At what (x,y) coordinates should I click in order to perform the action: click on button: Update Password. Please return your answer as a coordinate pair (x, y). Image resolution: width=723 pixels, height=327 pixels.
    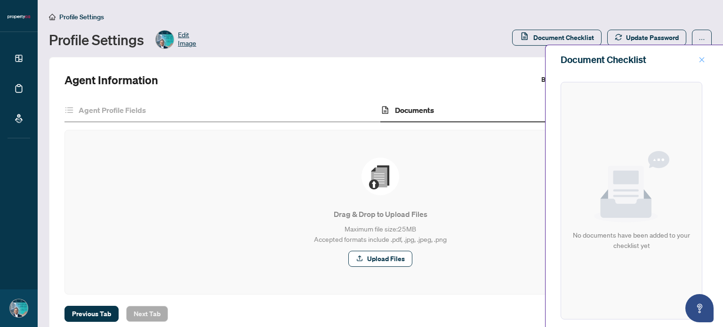
    Looking at the image, I should click on (647, 38).